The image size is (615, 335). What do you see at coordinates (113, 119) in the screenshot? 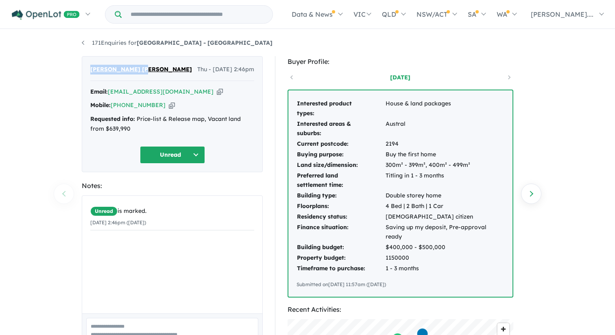
I see `strong: Requested info:` at bounding box center [113, 119].